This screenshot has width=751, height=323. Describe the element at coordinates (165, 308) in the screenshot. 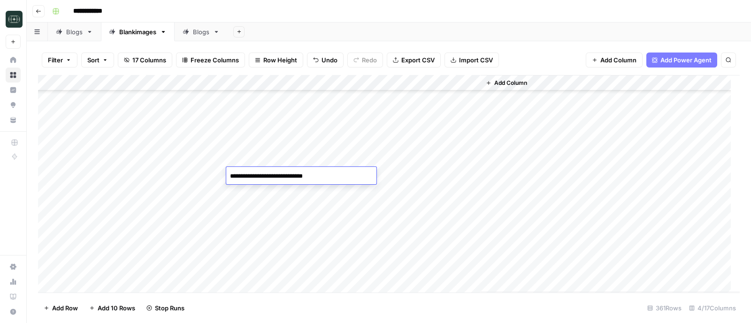

I see `button: Stop Runs` at that location.